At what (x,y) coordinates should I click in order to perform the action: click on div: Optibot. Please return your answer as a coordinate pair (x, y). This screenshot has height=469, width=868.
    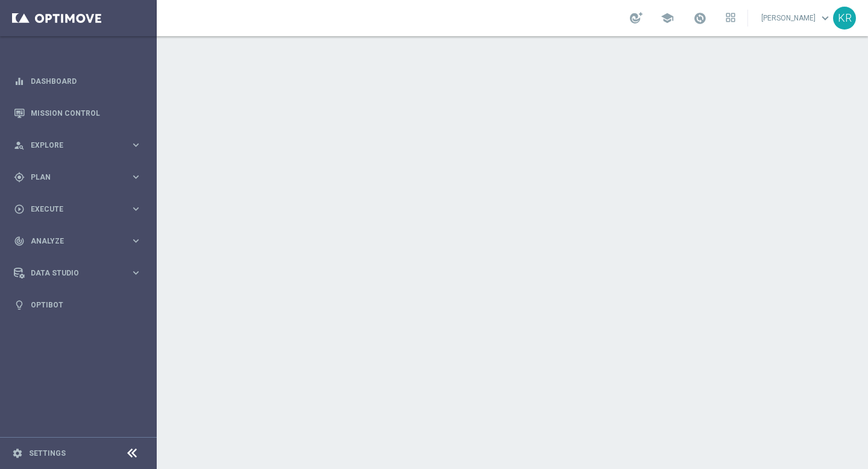
    Looking at the image, I should click on (78, 304).